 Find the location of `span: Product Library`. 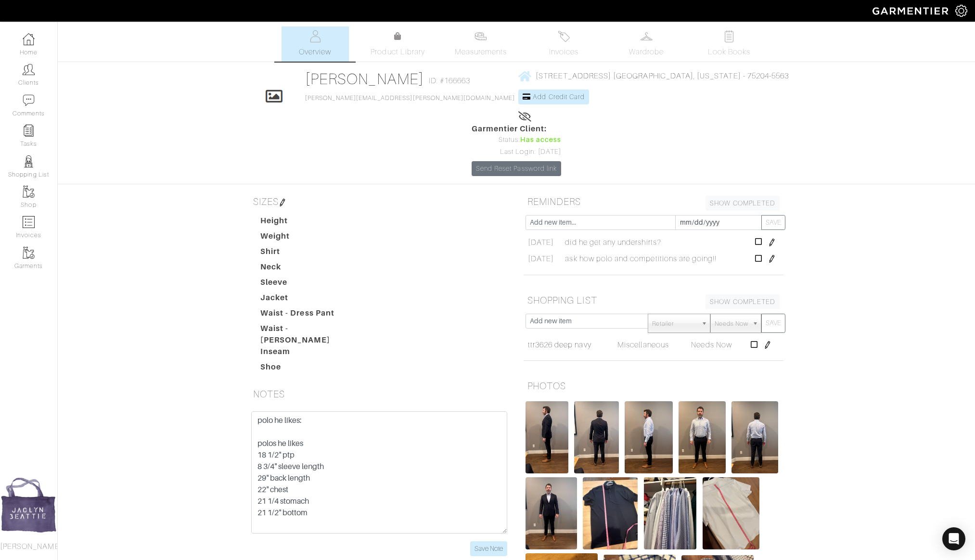

span: Product Library is located at coordinates (398, 52).